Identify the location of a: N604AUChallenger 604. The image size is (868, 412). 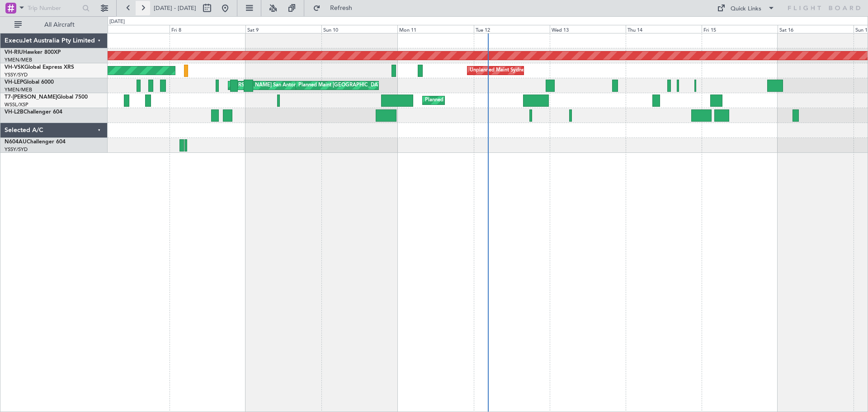
(35, 142).